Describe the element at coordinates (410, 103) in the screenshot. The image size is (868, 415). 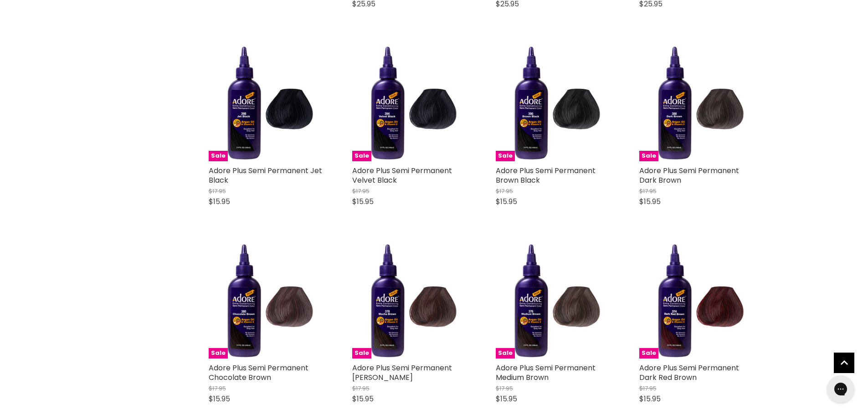
I see `img: Adore Plus Semi Permanent Velvet Black` at that location.